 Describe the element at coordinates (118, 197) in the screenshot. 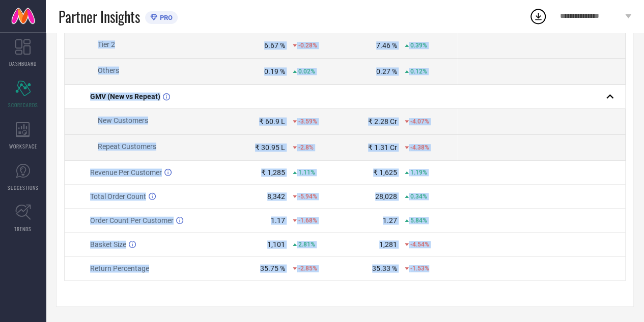

I see `span: Total Order Count` at that location.